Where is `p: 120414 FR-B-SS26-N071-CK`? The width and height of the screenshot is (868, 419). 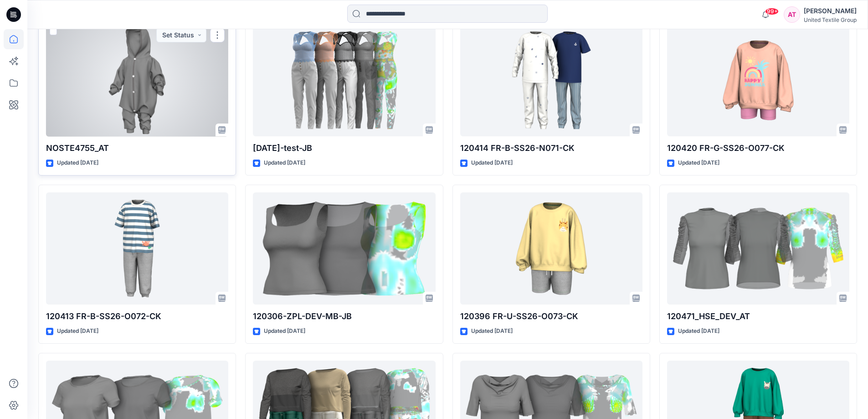
p: 120414 FR-B-SS26-N071-CK is located at coordinates (552, 148).